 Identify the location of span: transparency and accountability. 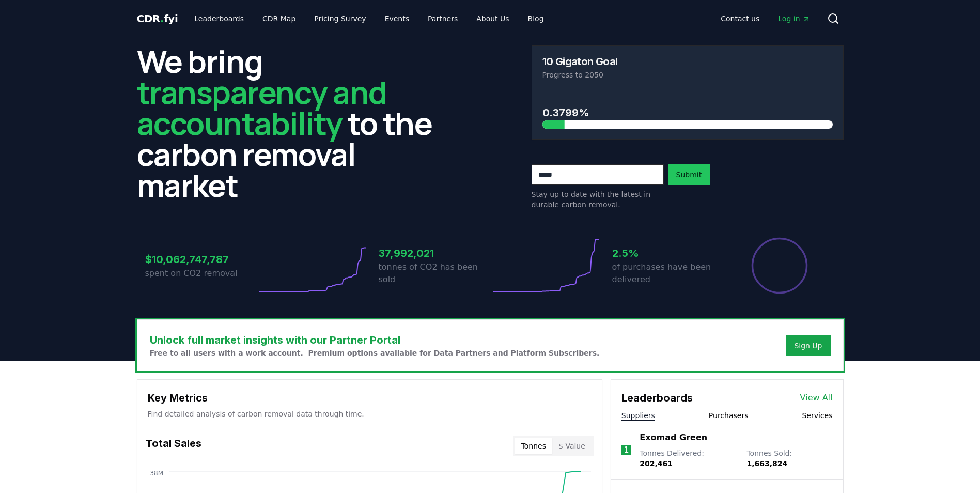
(261, 107).